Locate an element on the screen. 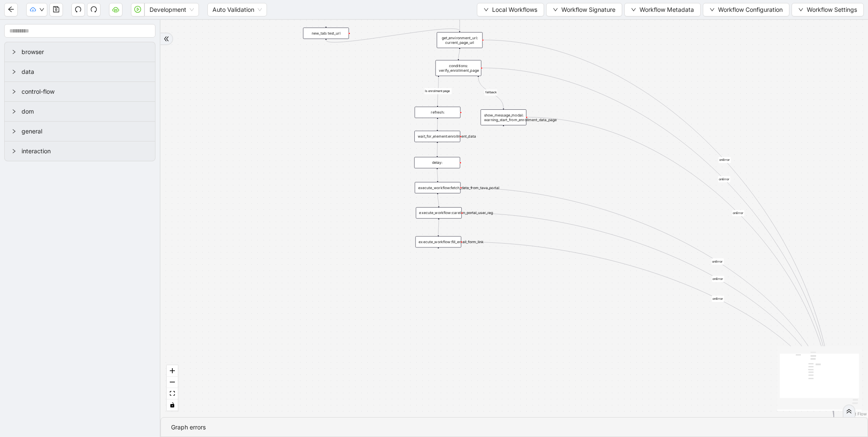  span: Auto Validation is located at coordinates (237, 10).